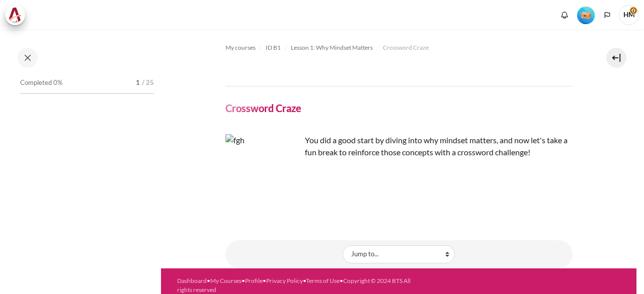 The width and height of the screenshot is (644, 294). Describe the element at coordinates (263, 108) in the screenshot. I see `h4: Crossword Craze` at that location.